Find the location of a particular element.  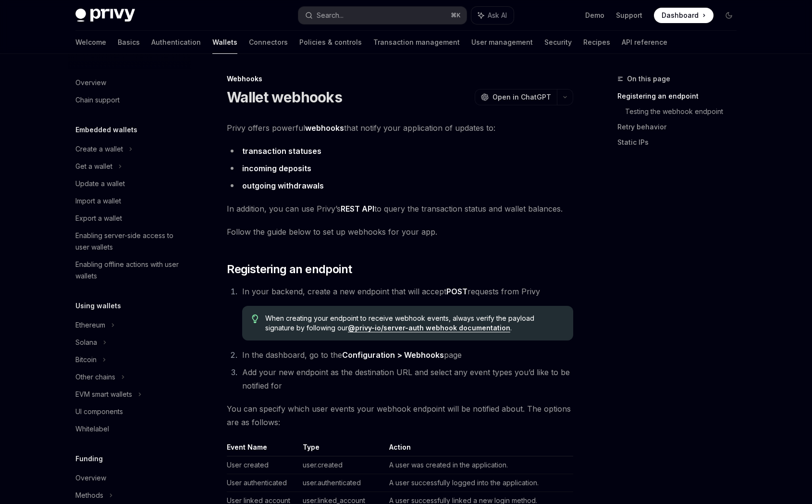

div: Get a wallet is located at coordinates (94, 166).